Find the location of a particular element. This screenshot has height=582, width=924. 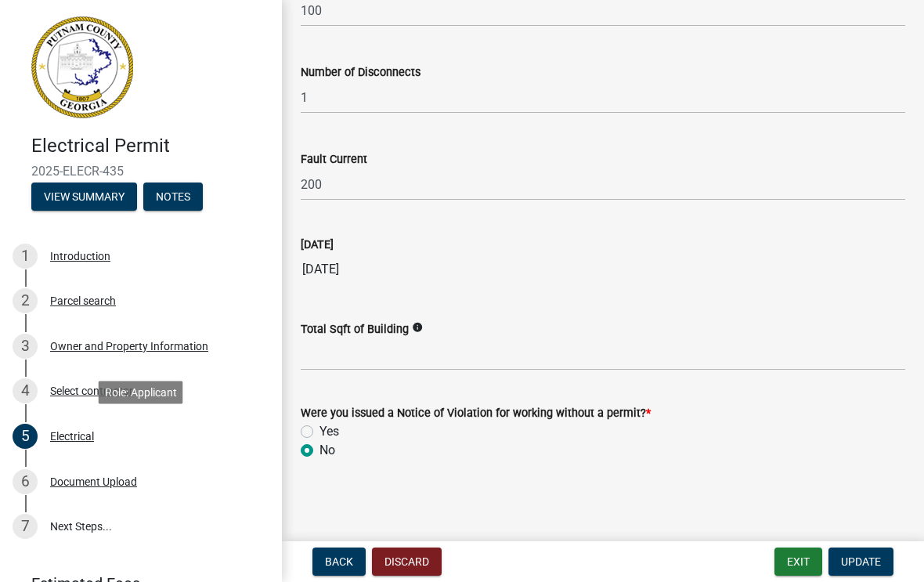

div: 6 is located at coordinates (25, 482).